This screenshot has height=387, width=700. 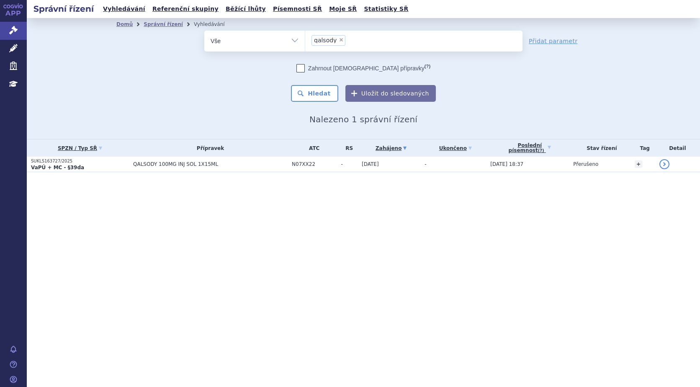 What do you see at coordinates (665, 164) in the screenshot?
I see `a: detail` at bounding box center [665, 164].